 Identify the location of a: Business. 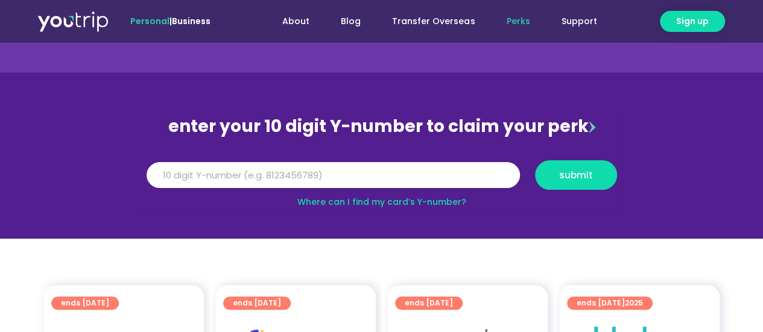
(191, 21).